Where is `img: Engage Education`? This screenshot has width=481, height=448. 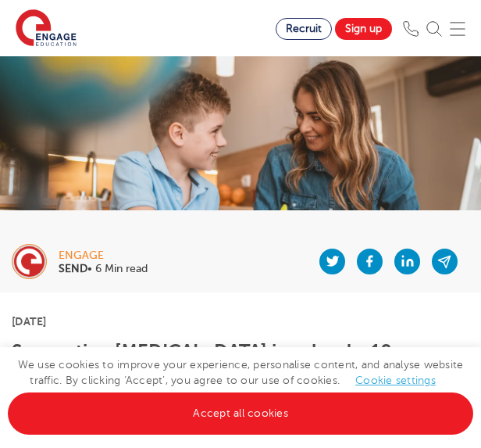
img: Engage Education is located at coordinates (46, 29).